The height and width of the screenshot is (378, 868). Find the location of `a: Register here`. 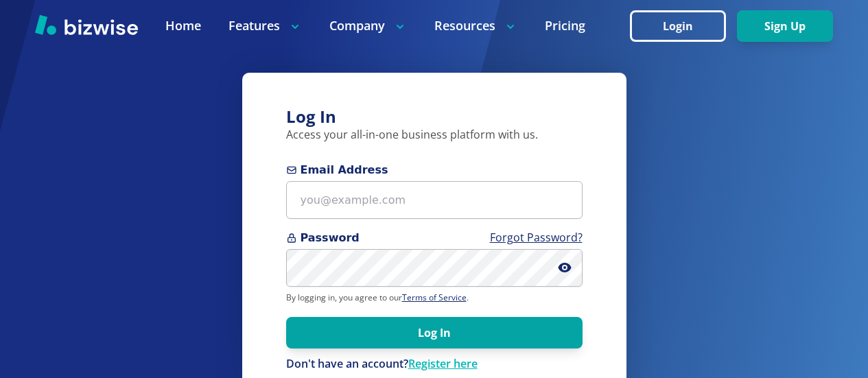

a: Register here is located at coordinates (442, 364).